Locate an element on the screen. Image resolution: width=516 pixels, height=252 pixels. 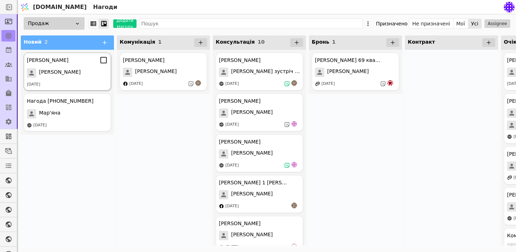
div: Призначено is located at coordinates (392, 24).